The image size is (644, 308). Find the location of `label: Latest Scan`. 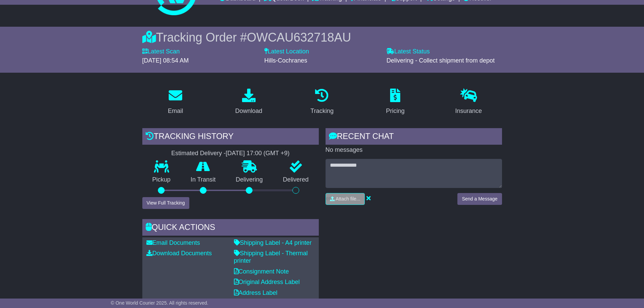

label: Latest Scan is located at coordinates (161, 52).